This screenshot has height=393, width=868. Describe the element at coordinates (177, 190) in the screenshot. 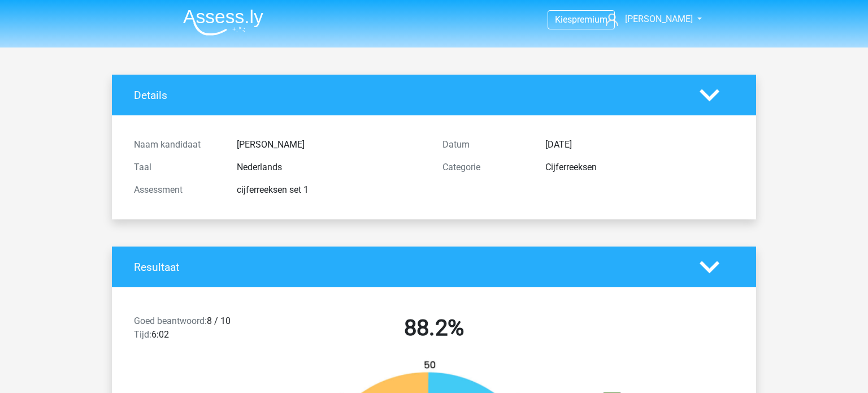

I see `div: Assessment` at that location.